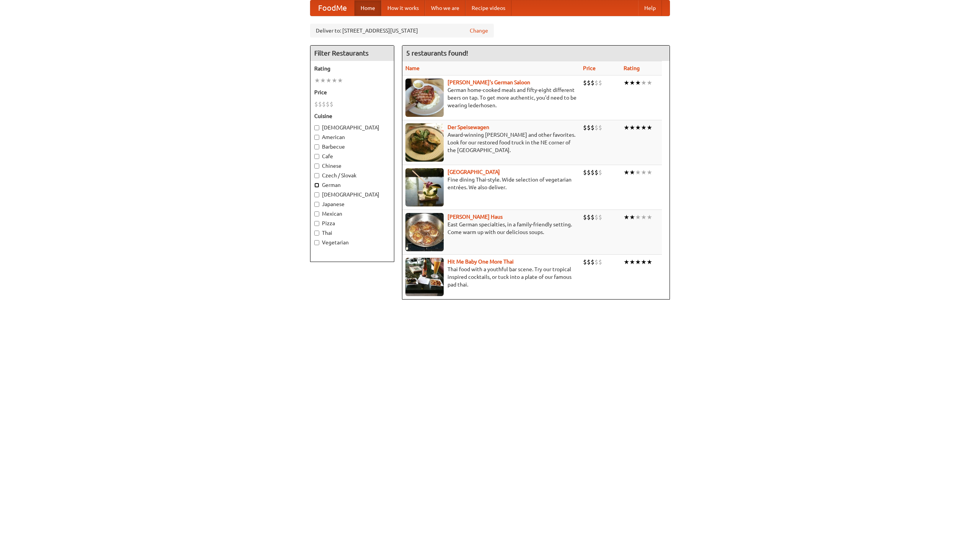  Describe the element at coordinates (317, 242) in the screenshot. I see `input: Vegetarian` at that location.